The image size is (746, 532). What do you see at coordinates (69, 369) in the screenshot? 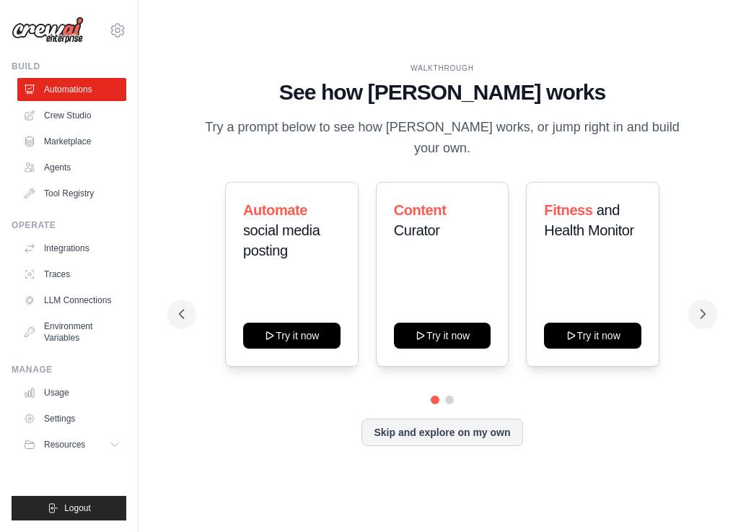
I see `div: Manage` at bounding box center [69, 369].